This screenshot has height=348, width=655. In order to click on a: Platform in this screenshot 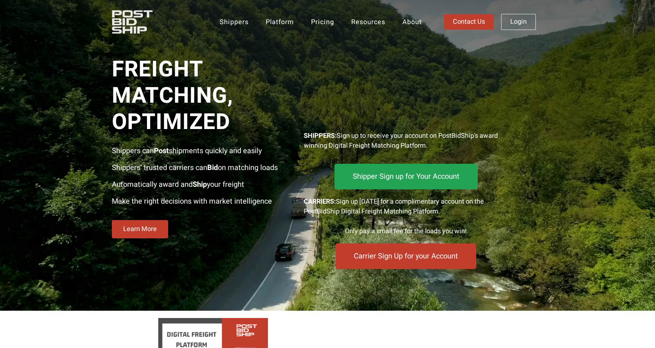, I will do `click(279, 22)`.